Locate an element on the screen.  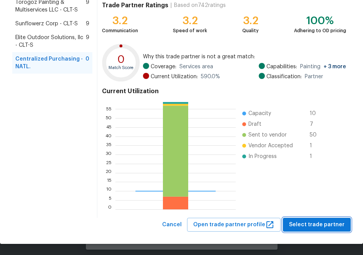
div: Based on 742 ratings is located at coordinates (199, 5).